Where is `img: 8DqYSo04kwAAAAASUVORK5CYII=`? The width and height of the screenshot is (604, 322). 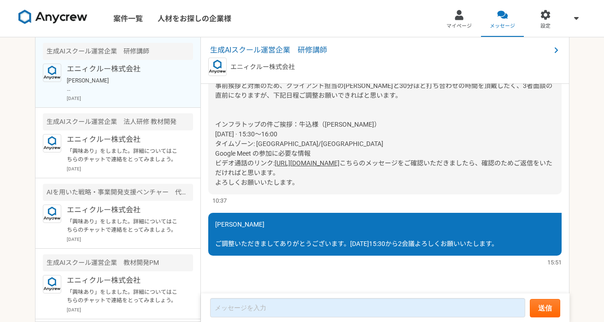
img: 8DqYSo04kwAAAAASUVORK5CYII= is located at coordinates (53, 17).